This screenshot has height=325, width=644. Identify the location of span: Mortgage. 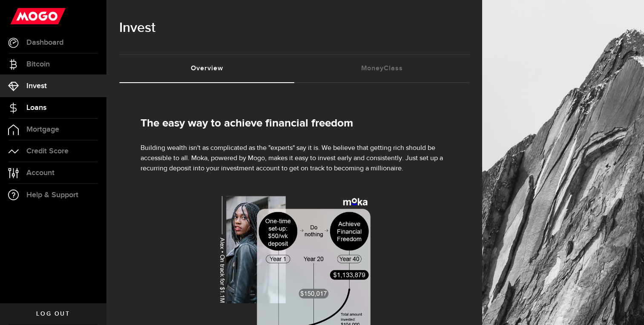
(43, 130).